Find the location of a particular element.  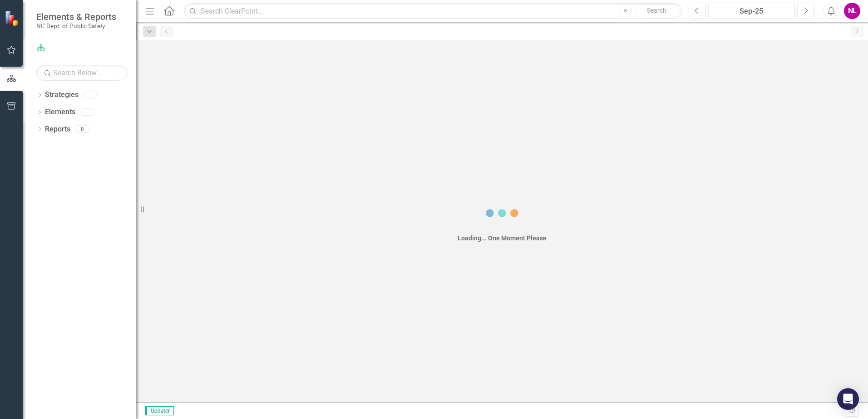

button: Search is located at coordinates (657, 11).